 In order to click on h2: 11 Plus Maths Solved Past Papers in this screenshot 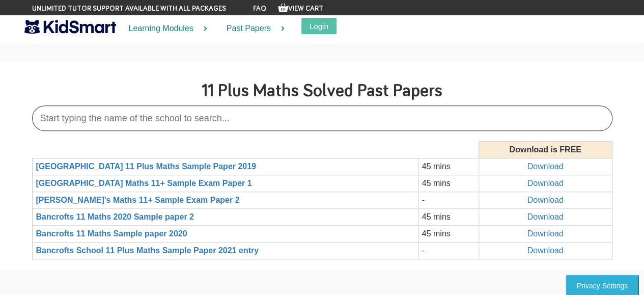, I will do `click(322, 92)`.